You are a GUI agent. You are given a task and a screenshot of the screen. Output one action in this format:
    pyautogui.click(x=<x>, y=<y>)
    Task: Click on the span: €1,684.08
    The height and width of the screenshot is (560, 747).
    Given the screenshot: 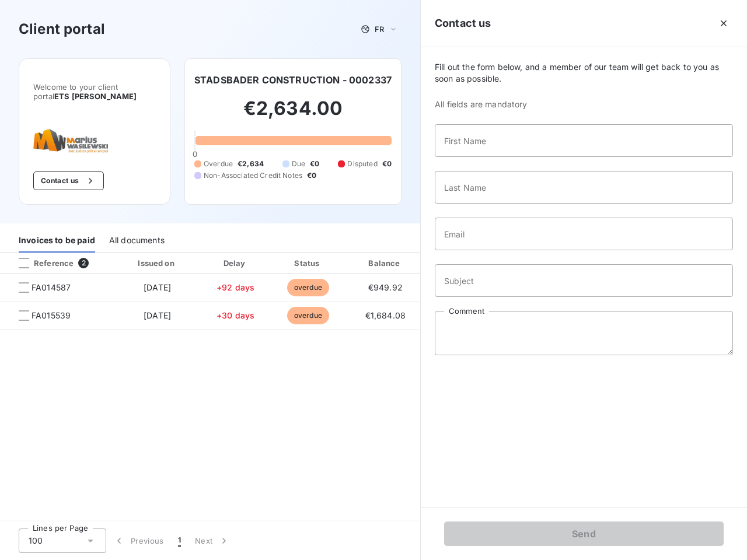 What is the action you would take?
    pyautogui.click(x=385, y=315)
    